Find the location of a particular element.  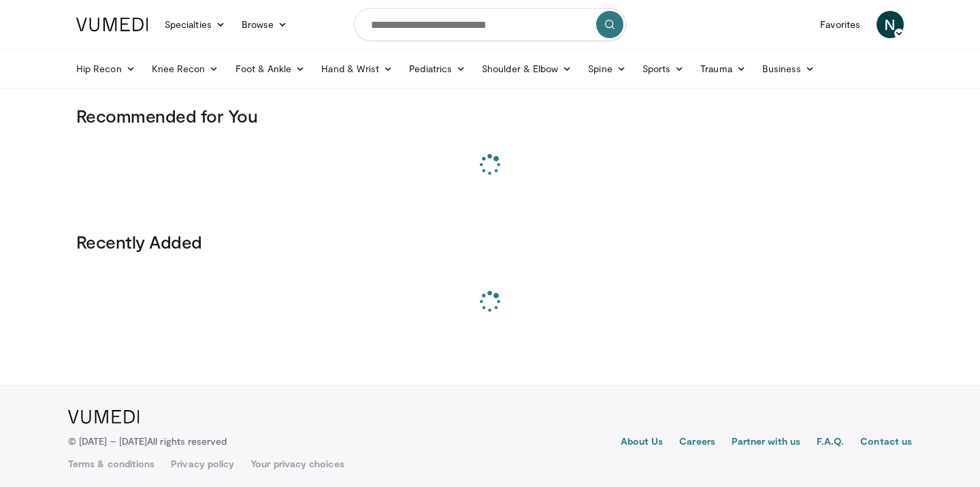

a: Specialties is located at coordinates (195, 25).